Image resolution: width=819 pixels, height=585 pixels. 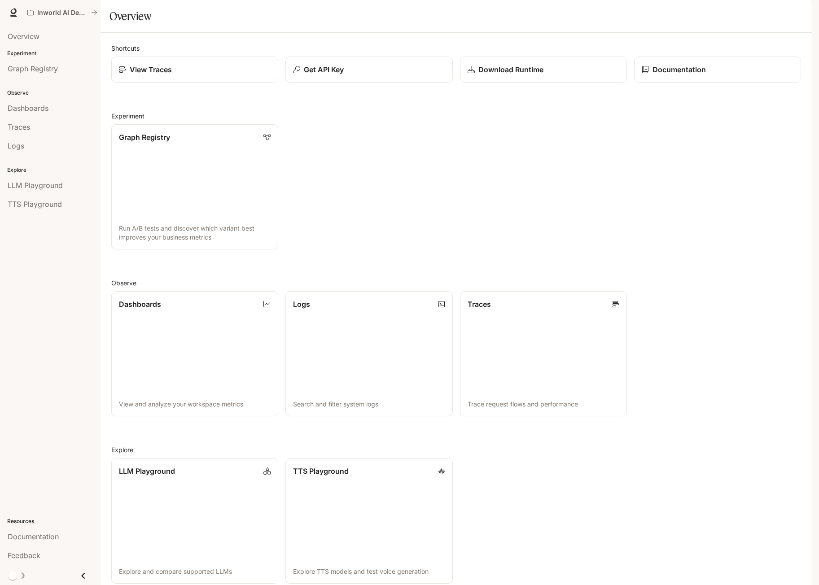 What do you see at coordinates (717, 70) in the screenshot?
I see `a: Documentation` at bounding box center [717, 70].